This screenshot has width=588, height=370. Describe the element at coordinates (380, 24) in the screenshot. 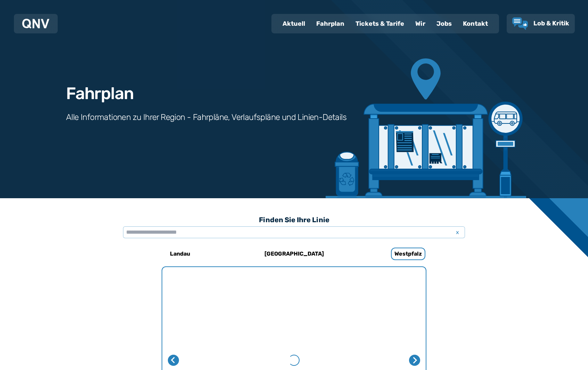

I see `div: Tickets & Tarife` at that location.